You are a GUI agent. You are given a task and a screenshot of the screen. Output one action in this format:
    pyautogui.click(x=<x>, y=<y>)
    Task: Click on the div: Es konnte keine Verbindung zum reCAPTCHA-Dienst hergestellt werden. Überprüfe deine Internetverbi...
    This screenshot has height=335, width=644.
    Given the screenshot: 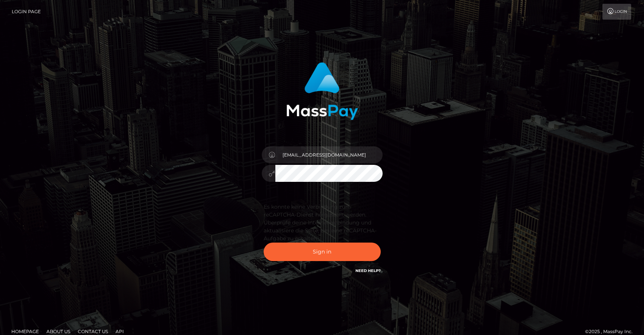 What is the action you would take?
    pyautogui.click(x=322, y=223)
    